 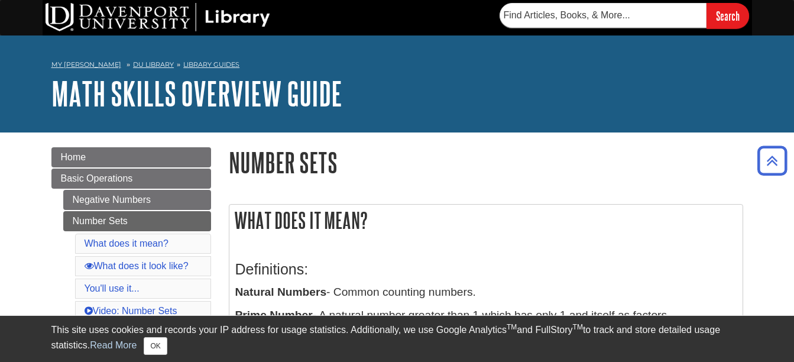 What do you see at coordinates (728, 15) in the screenshot?
I see `input: Search` at bounding box center [728, 15].